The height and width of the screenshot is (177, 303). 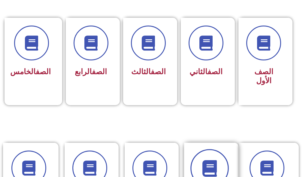 I want to click on span: الثاني, so click(x=206, y=72).